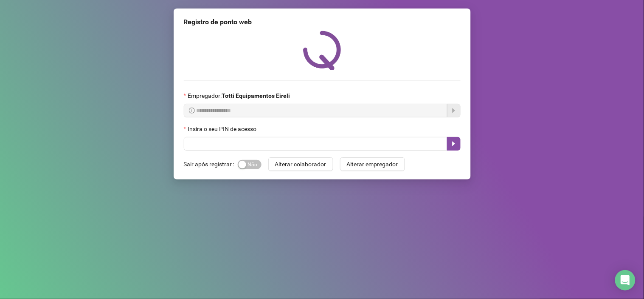  I want to click on button: Alterar colaborador, so click(301, 164).